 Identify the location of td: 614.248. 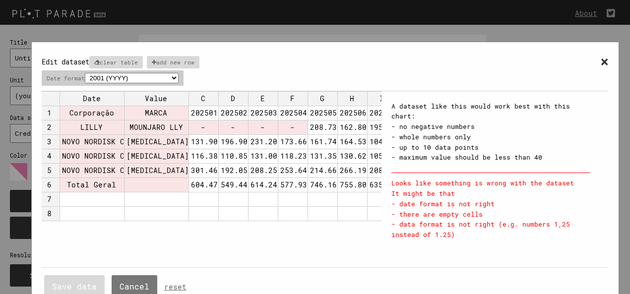
(263, 185).